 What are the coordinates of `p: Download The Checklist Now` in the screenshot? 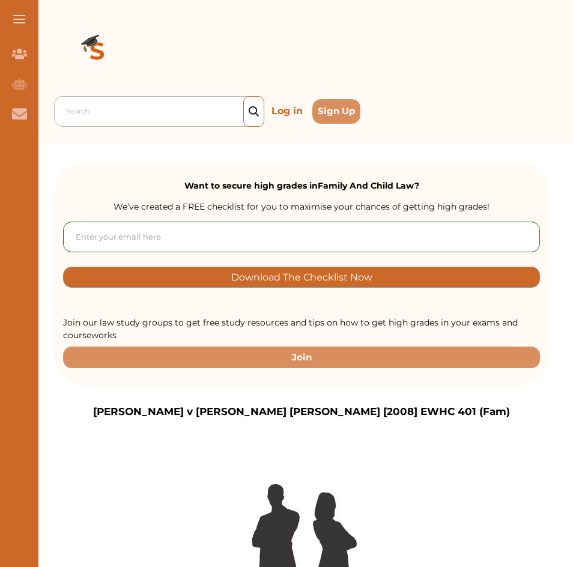 It's located at (301, 277).